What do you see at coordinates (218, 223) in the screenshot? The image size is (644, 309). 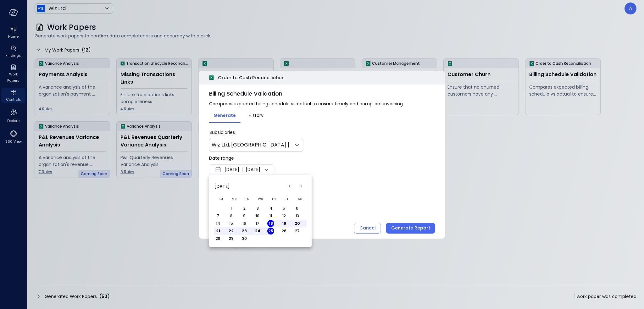 I see `button: Sunday, September 14th, 2025` at bounding box center [218, 223].